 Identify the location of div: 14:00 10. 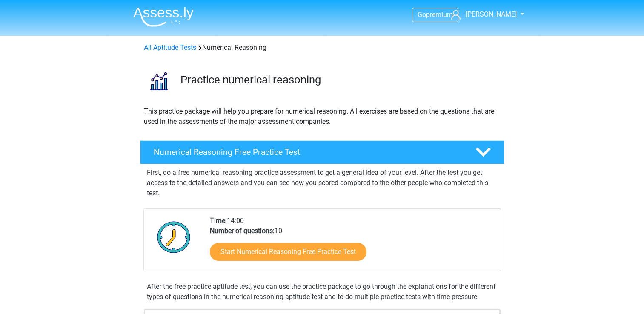
(351, 243).